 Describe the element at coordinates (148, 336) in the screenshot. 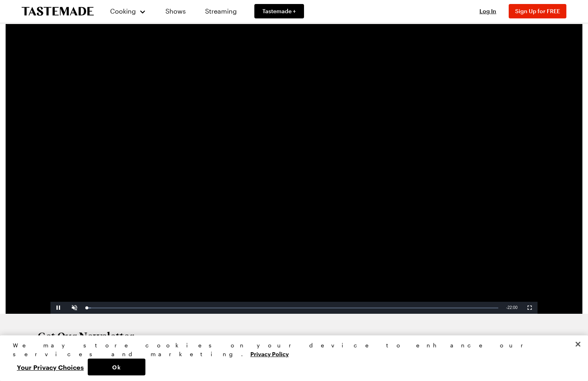

I see `h2: Get Our Newsletter` at that location.